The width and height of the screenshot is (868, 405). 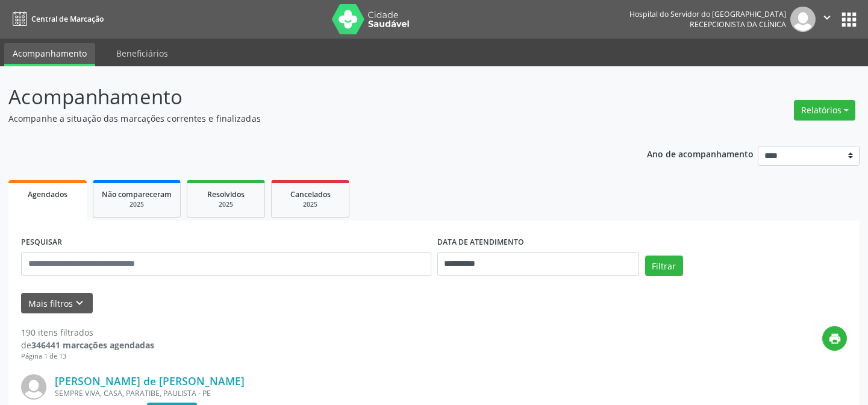 I want to click on button: apps, so click(x=849, y=19).